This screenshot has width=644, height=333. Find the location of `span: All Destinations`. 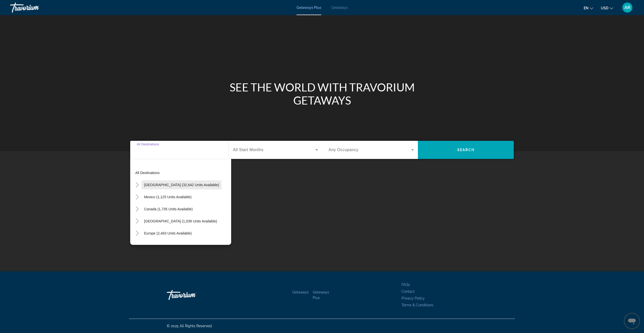

span: All Destinations is located at coordinates (148, 144).